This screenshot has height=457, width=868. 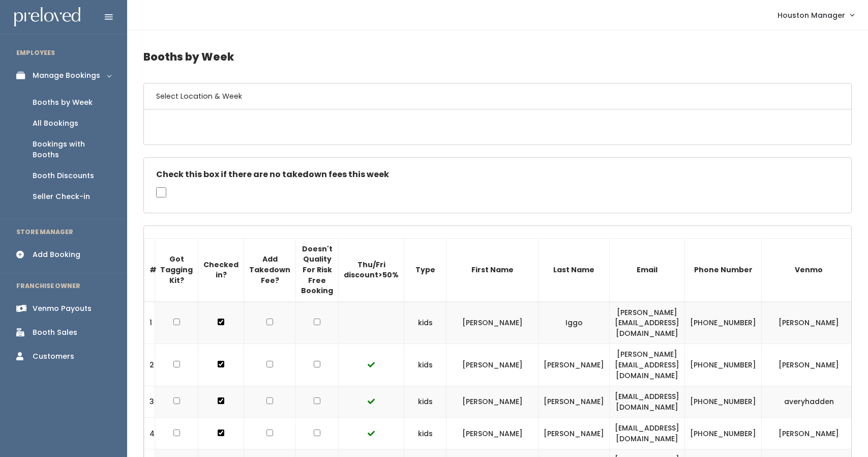 I want to click on div: Bookings with Booths, so click(x=72, y=150).